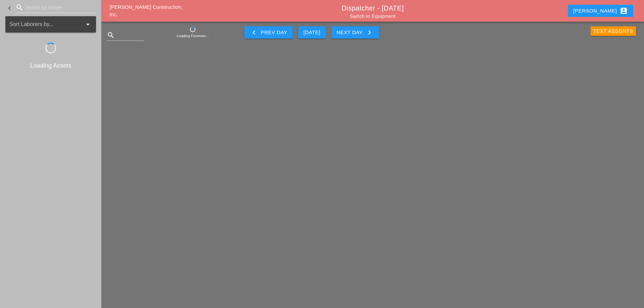 The width and height of the screenshot is (644, 308). What do you see at coordinates (623, 11) in the screenshot?
I see `i: account_box` at bounding box center [623, 11].